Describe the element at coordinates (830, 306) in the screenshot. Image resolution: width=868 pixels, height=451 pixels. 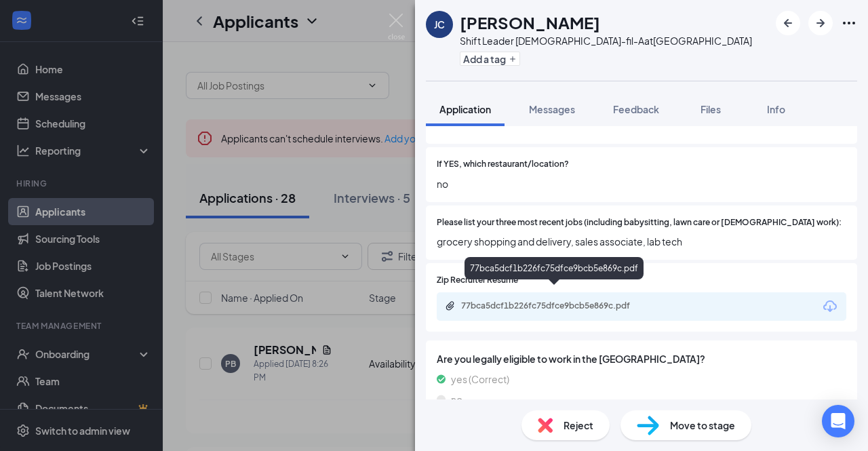
I see `svg: Download` at that location.